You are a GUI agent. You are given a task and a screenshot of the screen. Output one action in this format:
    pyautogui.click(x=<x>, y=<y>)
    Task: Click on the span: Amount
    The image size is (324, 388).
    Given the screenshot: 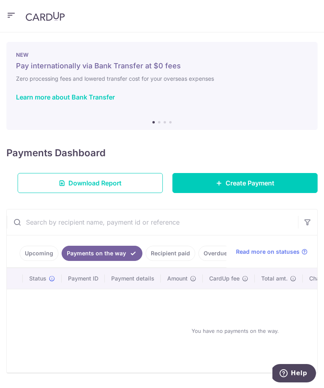 What is the action you would take?
    pyautogui.click(x=177, y=279)
    